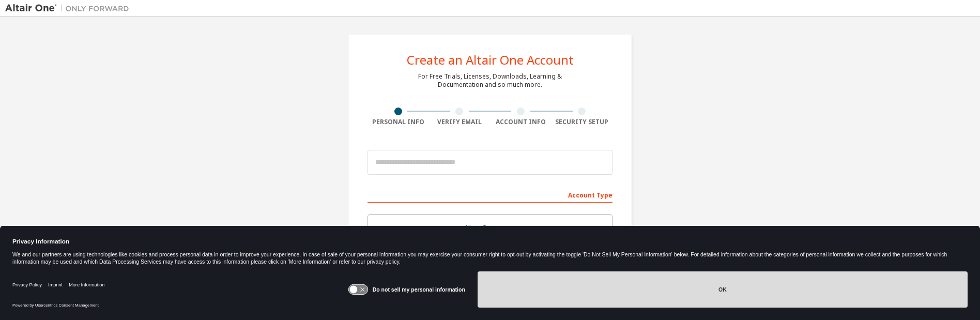 This screenshot has height=320, width=980. I want to click on div: Verify Email, so click(460, 122).